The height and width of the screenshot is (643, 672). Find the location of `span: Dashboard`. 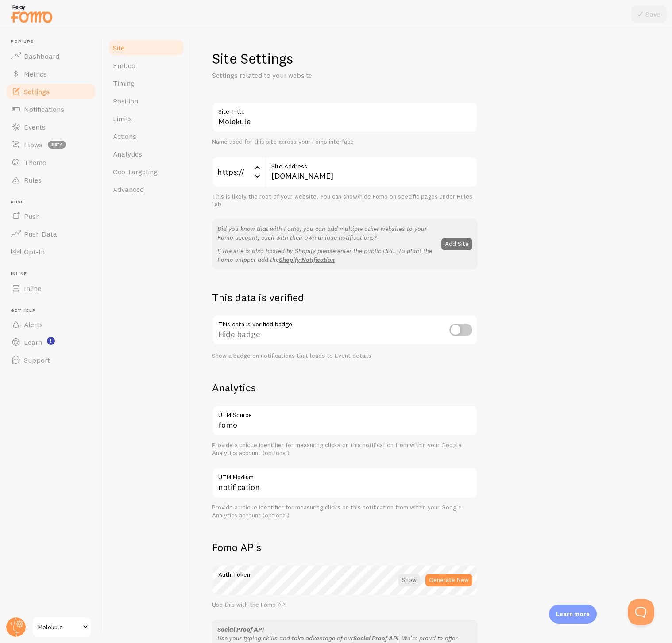

span: Dashboard is located at coordinates (42, 56).